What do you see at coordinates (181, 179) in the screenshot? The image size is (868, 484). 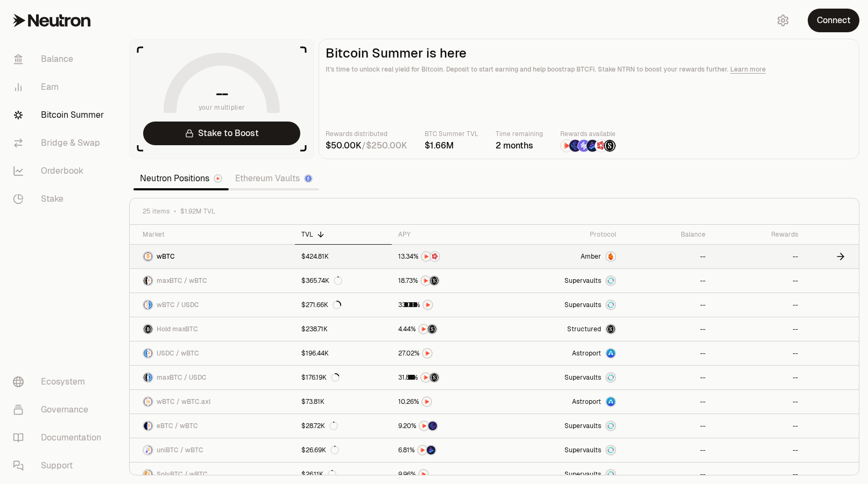 I see `a: Neutron Positions` at bounding box center [181, 179].